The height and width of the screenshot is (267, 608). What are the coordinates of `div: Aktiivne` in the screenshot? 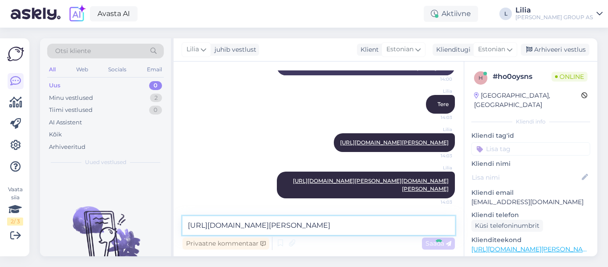 It's located at (451, 14).